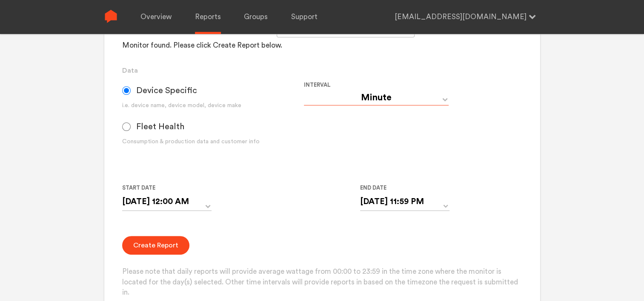 The image size is (644, 301). What do you see at coordinates (166, 91) in the screenshot?
I see `span: Device Specific` at bounding box center [166, 91].